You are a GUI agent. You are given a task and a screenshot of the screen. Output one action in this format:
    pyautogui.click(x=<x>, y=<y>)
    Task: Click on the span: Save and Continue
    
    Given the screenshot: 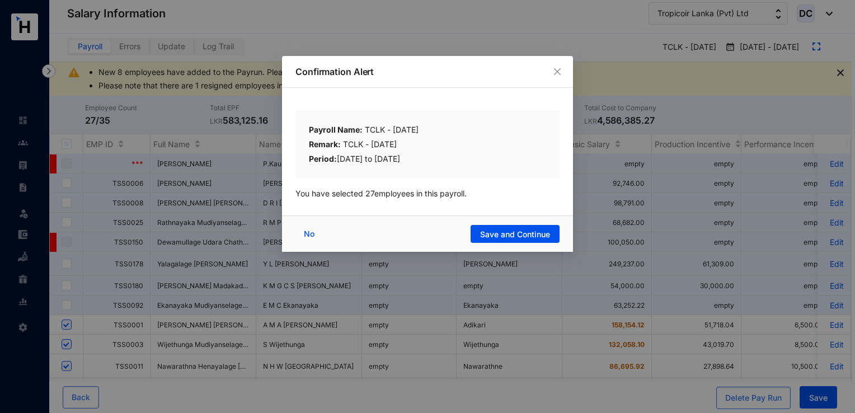 What is the action you would take?
    pyautogui.click(x=515, y=234)
    